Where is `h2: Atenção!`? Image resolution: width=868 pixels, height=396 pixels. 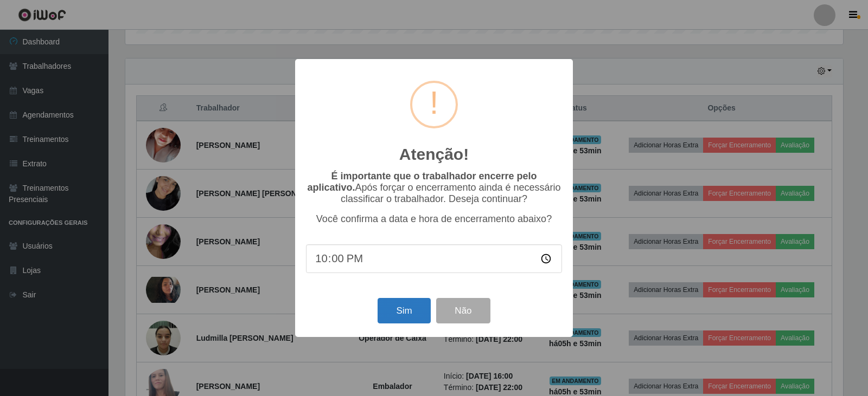 h2: Atenção! is located at coordinates (434, 154).